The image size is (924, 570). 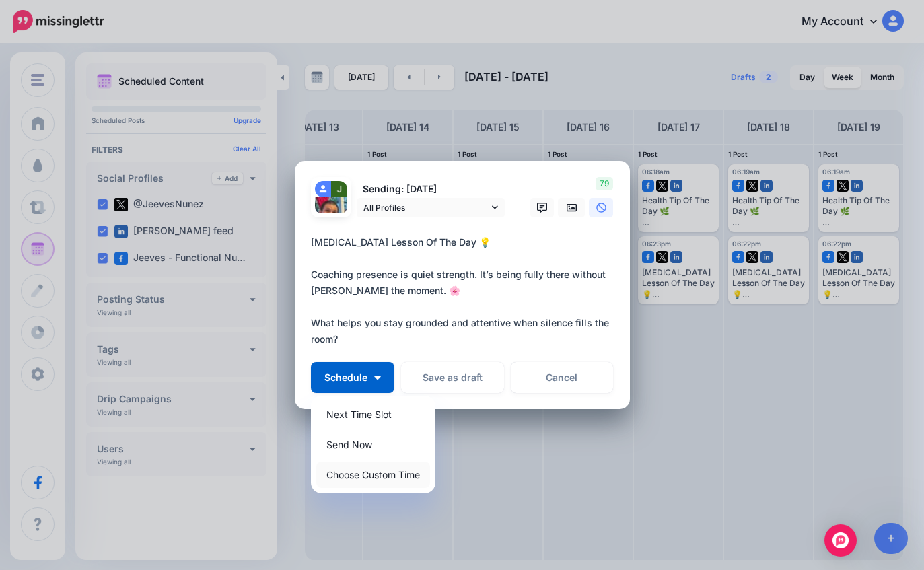 What do you see at coordinates (378, 378) in the screenshot?
I see `img: arrow-down-white.png` at bounding box center [378, 378].